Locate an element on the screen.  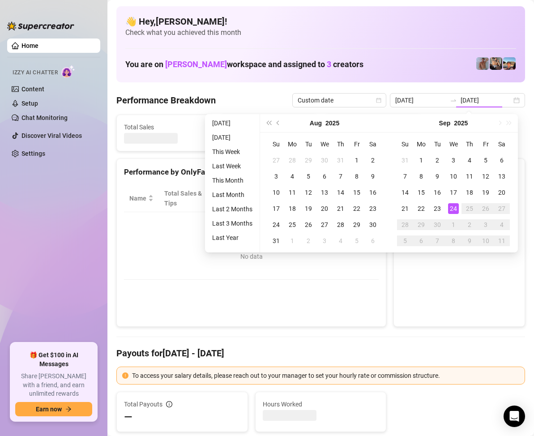
img: logo-BBDzfeDw.svg is located at coordinates (41, 26).